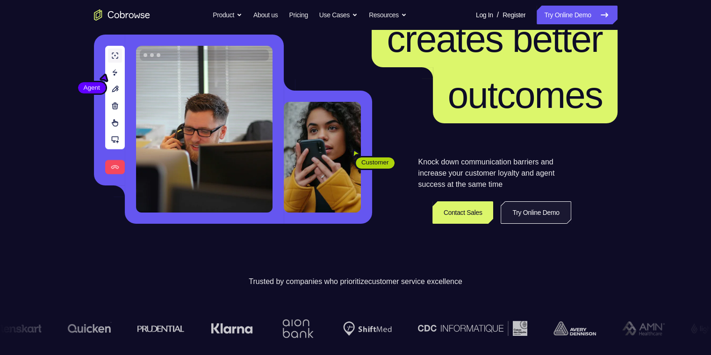  I want to click on img: CDC Informatique, so click(472, 328).